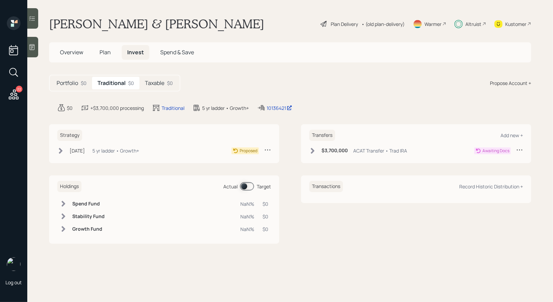 This screenshot has height=302, width=553. Describe the element at coordinates (67, 83) in the screenshot. I see `h5: Portfolio` at that location.